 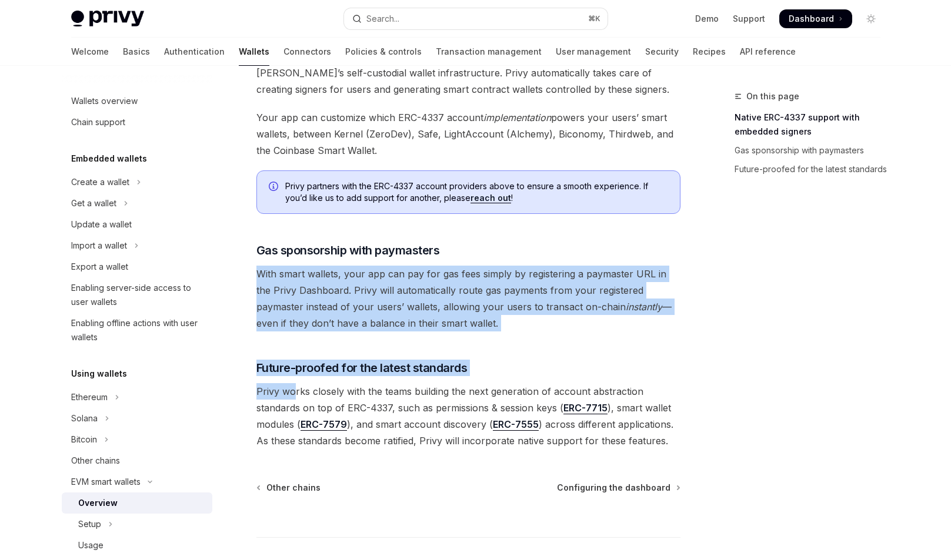 What do you see at coordinates (812, 125) in the screenshot?
I see `a: Native ERC-4337 support with embedded signers` at bounding box center [812, 125].